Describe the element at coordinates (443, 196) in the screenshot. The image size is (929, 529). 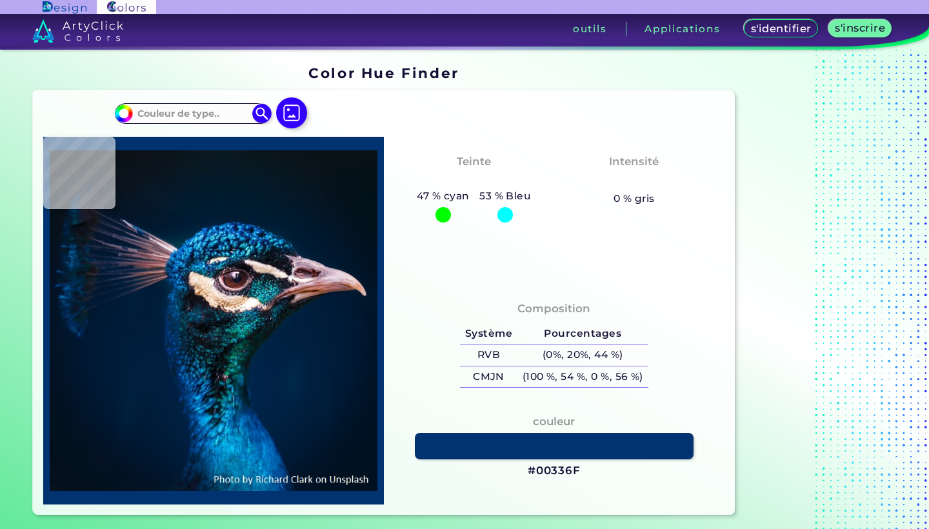
I see `h5: 47 % cyan` at that location.